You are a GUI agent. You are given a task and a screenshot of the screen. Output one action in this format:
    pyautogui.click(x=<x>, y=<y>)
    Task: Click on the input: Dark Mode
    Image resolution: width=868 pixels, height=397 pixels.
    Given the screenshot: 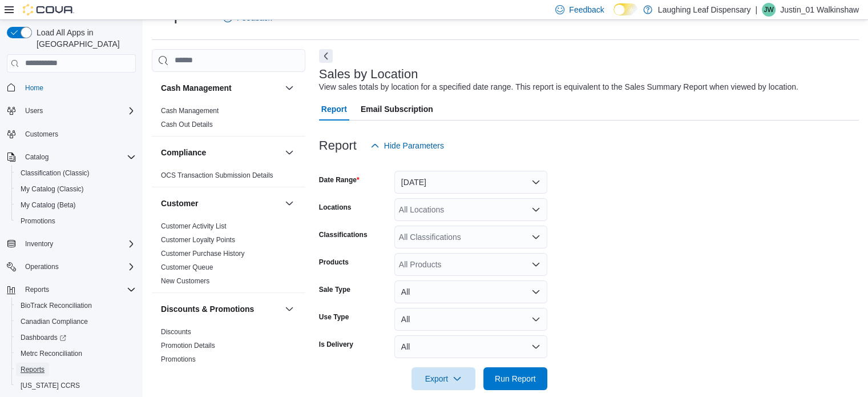 What is the action you would take?
    pyautogui.click(x=626, y=9)
    